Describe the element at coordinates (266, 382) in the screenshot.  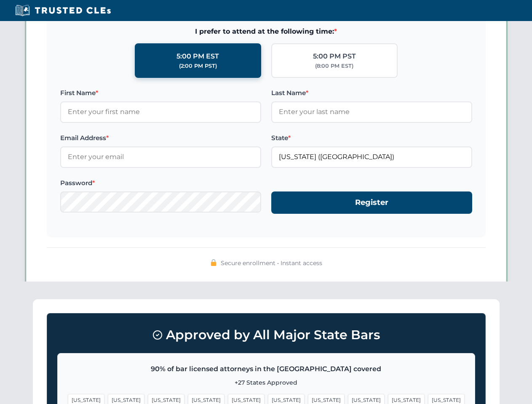
I see `p: +27 States Approved` at that location.